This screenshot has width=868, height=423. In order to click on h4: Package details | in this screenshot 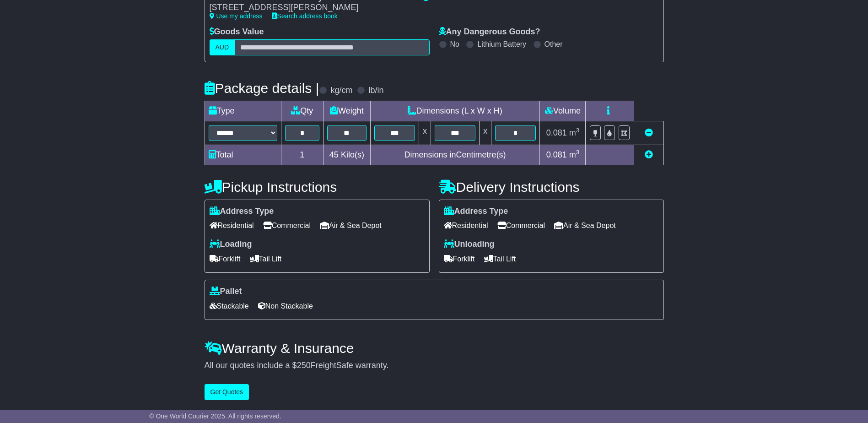, I will do `click(262, 88)`.